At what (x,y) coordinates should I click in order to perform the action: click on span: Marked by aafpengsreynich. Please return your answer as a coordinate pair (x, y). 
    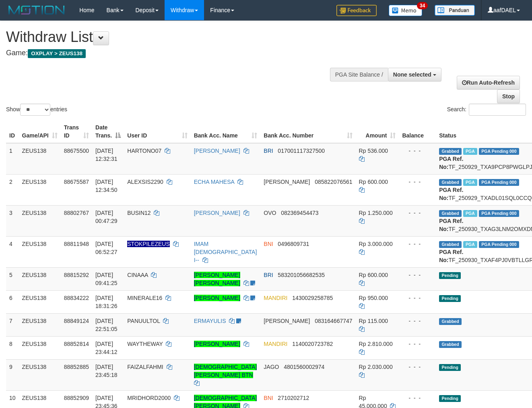
    Looking at the image, I should click on (470, 182).